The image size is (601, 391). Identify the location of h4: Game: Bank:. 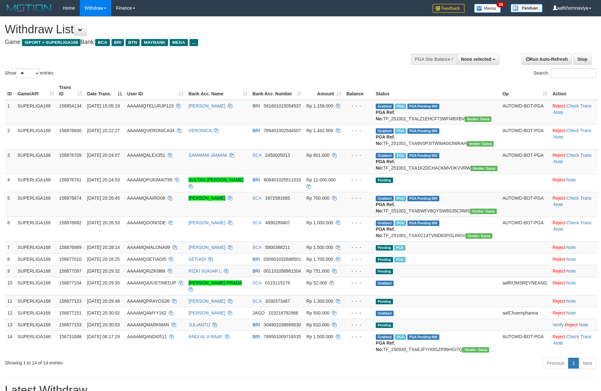
(199, 42).